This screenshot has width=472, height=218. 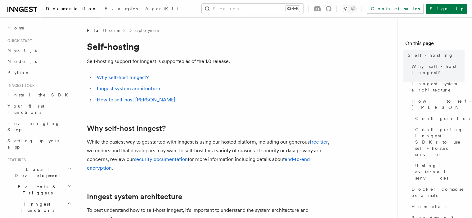 What do you see at coordinates (439, 142) in the screenshot?
I see `a: Configuring Inngest SDKs to use self-hosted server` at bounding box center [439, 142].